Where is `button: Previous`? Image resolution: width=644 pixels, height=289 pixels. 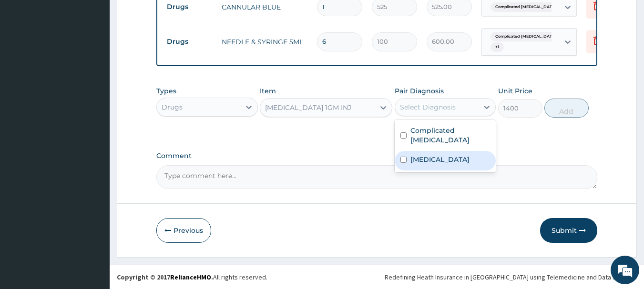 button: Previous is located at coordinates (183, 230).